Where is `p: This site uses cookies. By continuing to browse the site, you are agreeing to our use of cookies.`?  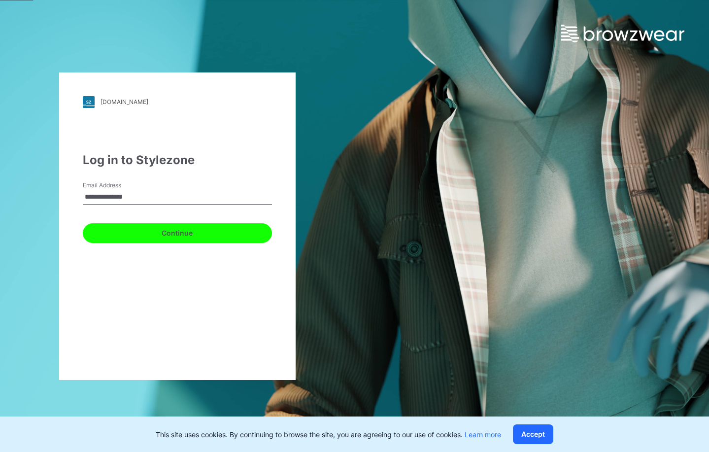 p: This site uses cookies. By continuing to browse the site, you are agreeing to our use of cookies. is located at coordinates (328, 434).